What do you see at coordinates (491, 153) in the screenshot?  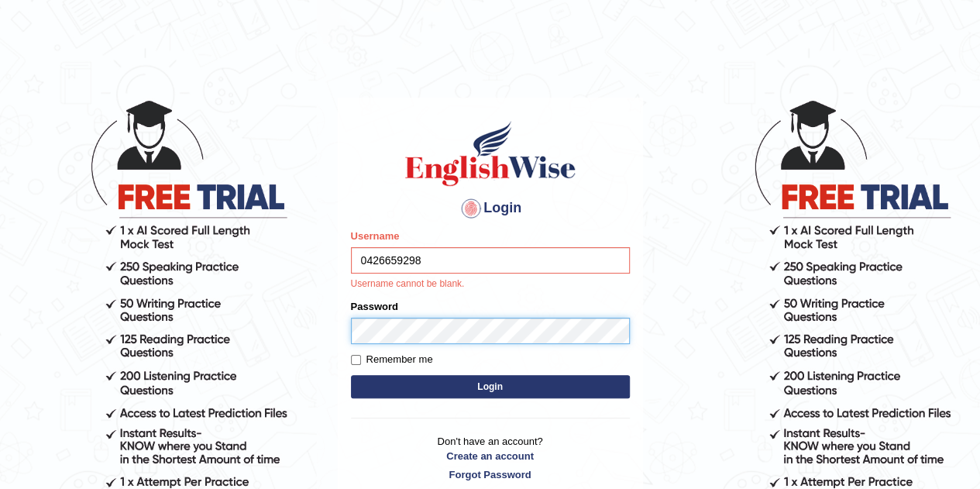 I see `img: Logo of English Wise sign in for intelligent practice with AI` at bounding box center [491, 153].